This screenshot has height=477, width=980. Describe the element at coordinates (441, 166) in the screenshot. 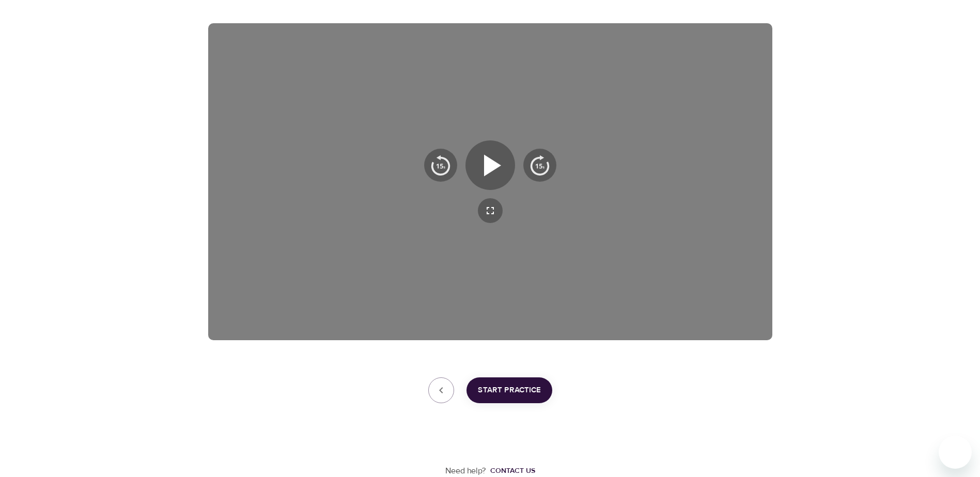

I see `img: 15s_prev.svg` at that location.